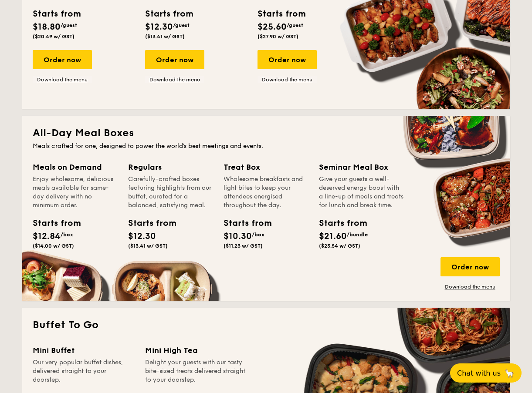 The height and width of the screenshot is (393, 532). What do you see at coordinates (266, 325) in the screenshot?
I see `h2: Buffet To Go` at bounding box center [266, 325].